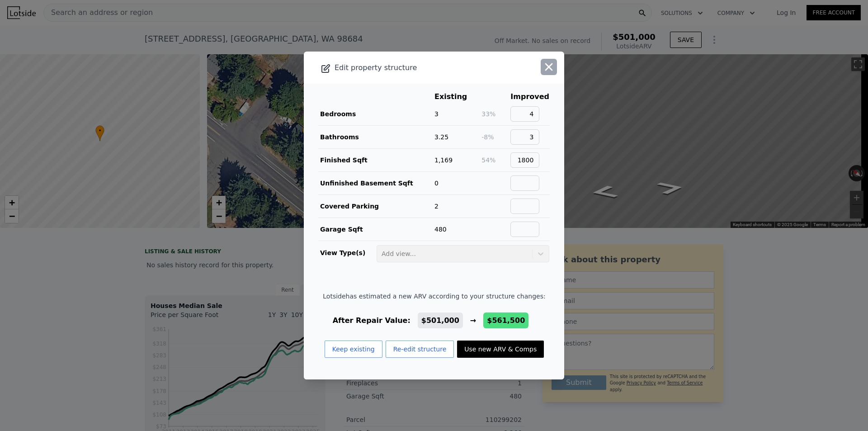 The image size is (868, 431). Describe the element at coordinates (441, 137) in the screenshot. I see `span: 3.25` at that location.